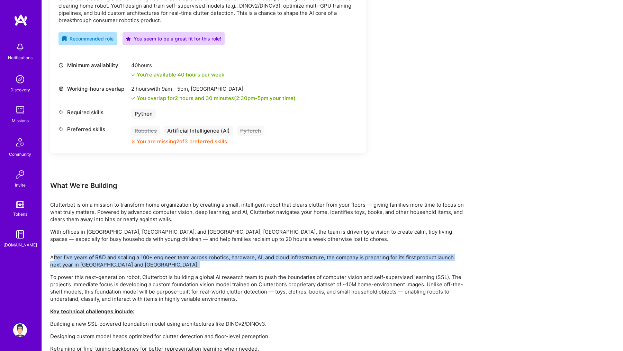 The width and height of the screenshot is (623, 351). What do you see at coordinates (251, 131) in the screenshot?
I see `div: PyTorch` at bounding box center [251, 131].